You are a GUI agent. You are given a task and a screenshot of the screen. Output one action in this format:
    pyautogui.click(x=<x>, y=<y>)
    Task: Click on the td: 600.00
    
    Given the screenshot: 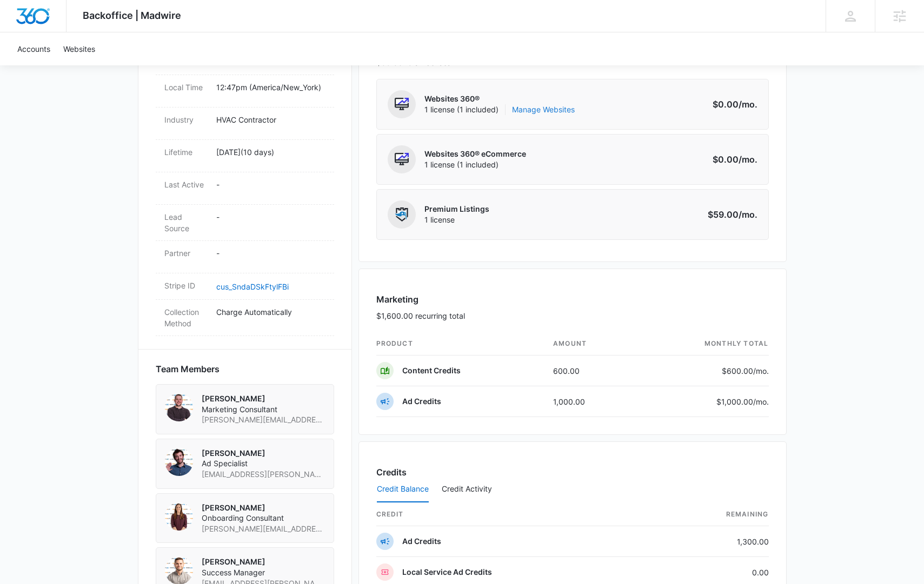 What is the action you would take?
    pyautogui.click(x=590, y=371)
    